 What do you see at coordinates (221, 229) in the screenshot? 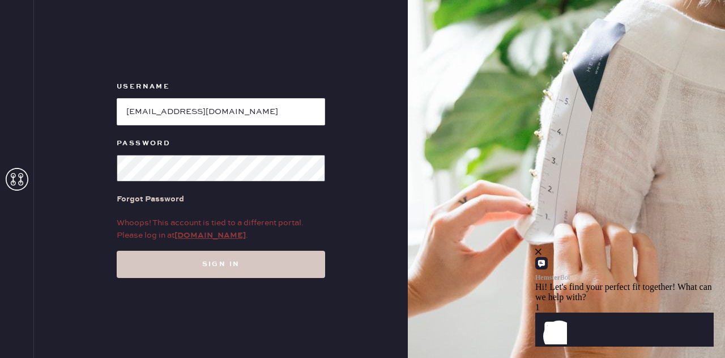
I see `div: Whoops! This account is tied to a different portal. Please log in at .` at bounding box center [221, 229].